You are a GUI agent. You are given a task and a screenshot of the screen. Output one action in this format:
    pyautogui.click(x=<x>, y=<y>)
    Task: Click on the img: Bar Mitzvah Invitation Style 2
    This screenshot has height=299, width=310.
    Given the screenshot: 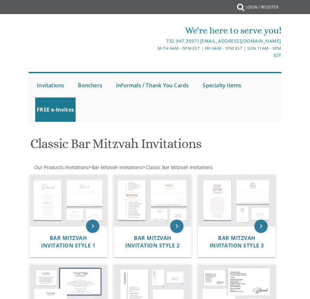 What is the action you would take?
    pyautogui.click(x=152, y=200)
    